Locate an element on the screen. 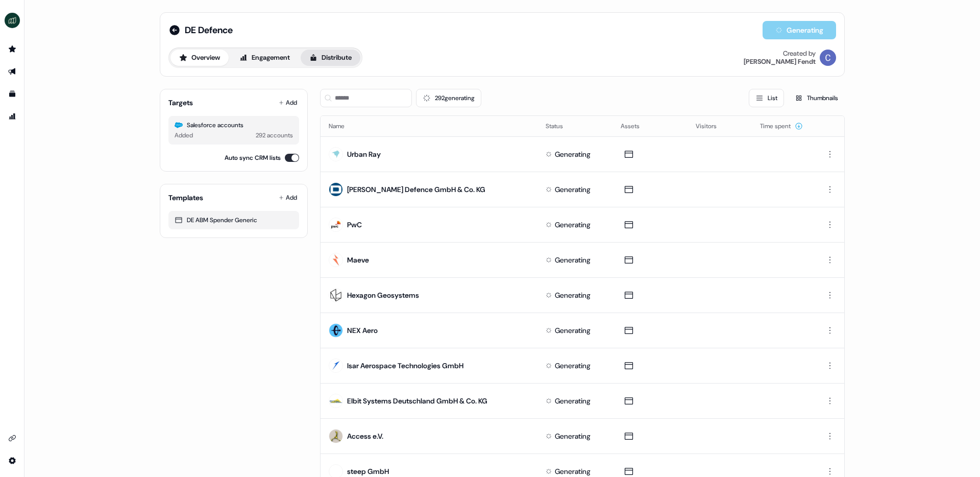  a: Distribute is located at coordinates (330, 57).